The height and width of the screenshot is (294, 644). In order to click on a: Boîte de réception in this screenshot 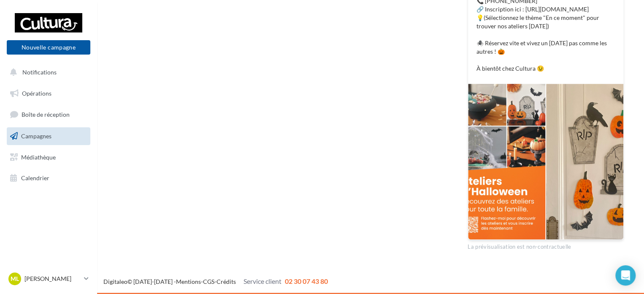, I will do `click(49, 114)`.